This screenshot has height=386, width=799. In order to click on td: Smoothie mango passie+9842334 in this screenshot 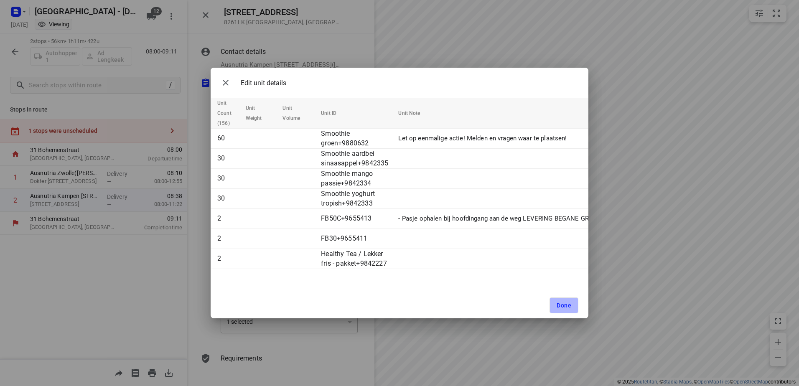, I will do `click(356, 179)`.